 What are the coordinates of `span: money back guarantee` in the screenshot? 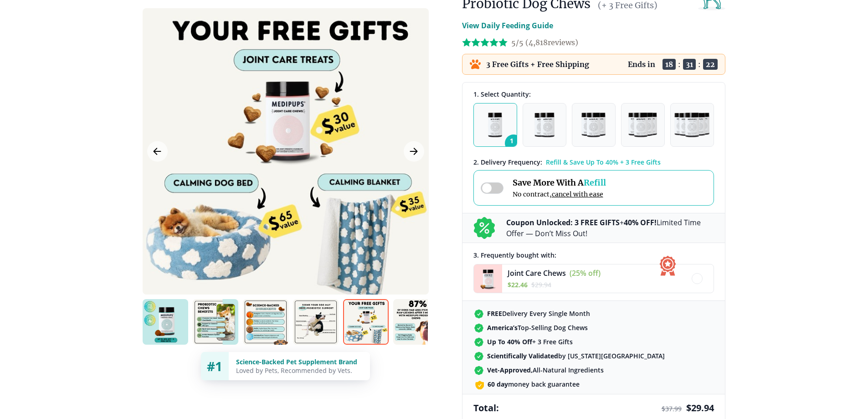 It's located at (533, 384).